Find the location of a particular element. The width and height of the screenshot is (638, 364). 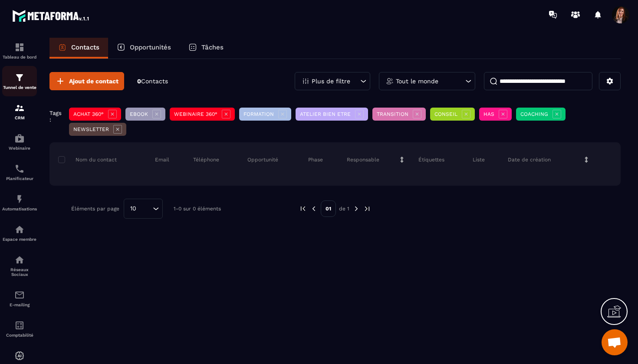

a: accountantaccountantComptabilité is located at coordinates (20, 329).